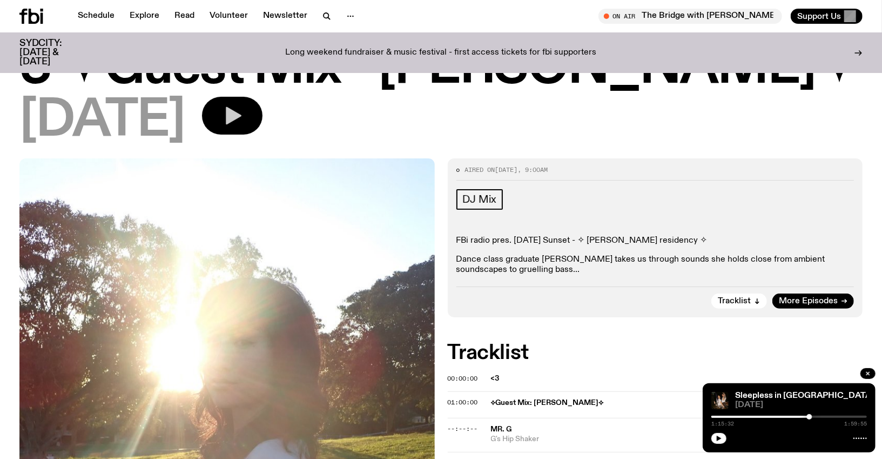 The image size is (882, 459). I want to click on button: 01:00:00, so click(463, 402).